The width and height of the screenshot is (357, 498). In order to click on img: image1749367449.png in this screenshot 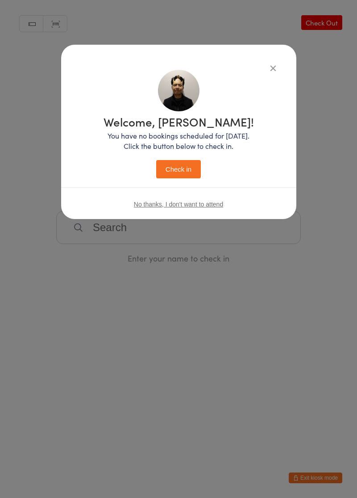, I will do `click(179, 90)`.